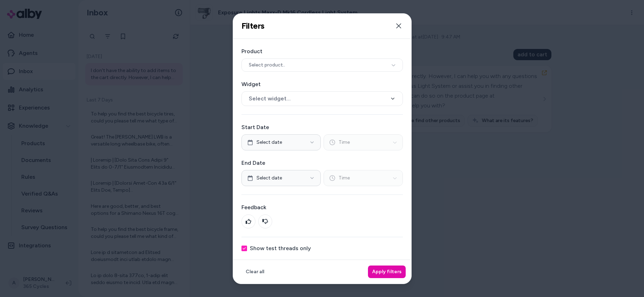  What do you see at coordinates (255, 272) in the screenshot?
I see `button: Clear all` at bounding box center [255, 272].